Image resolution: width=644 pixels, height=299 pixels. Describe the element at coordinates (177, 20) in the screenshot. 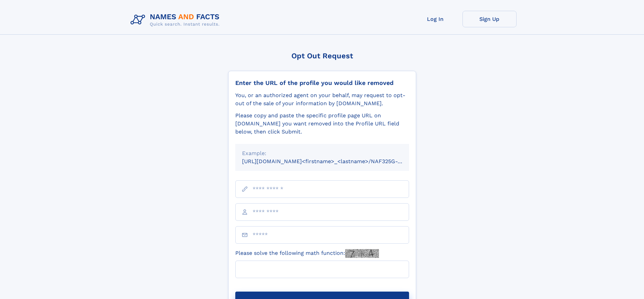

I see `img: Logo Names and Facts` at that location.